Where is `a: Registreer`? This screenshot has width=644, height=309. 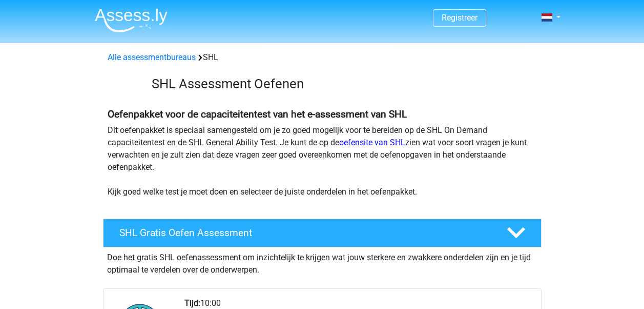
a: Registreer is located at coordinates (460, 17).